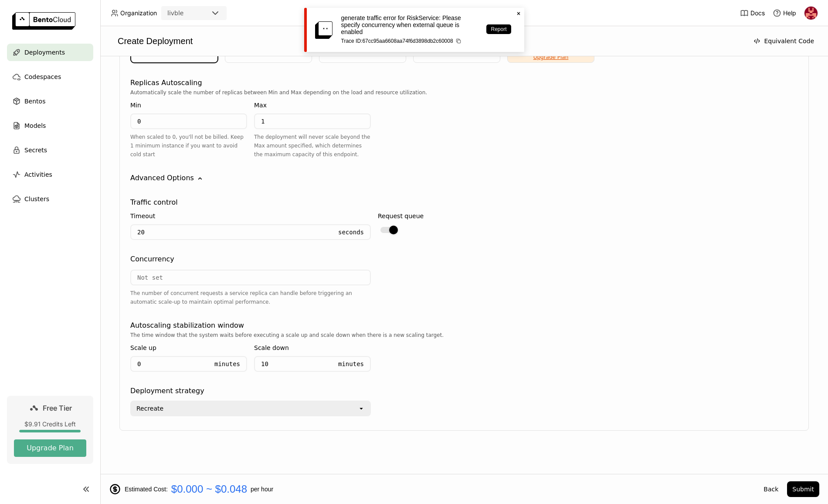 Image resolution: width=828 pixels, height=504 pixels. What do you see at coordinates (790, 13) in the screenshot?
I see `span: Help` at bounding box center [790, 13].